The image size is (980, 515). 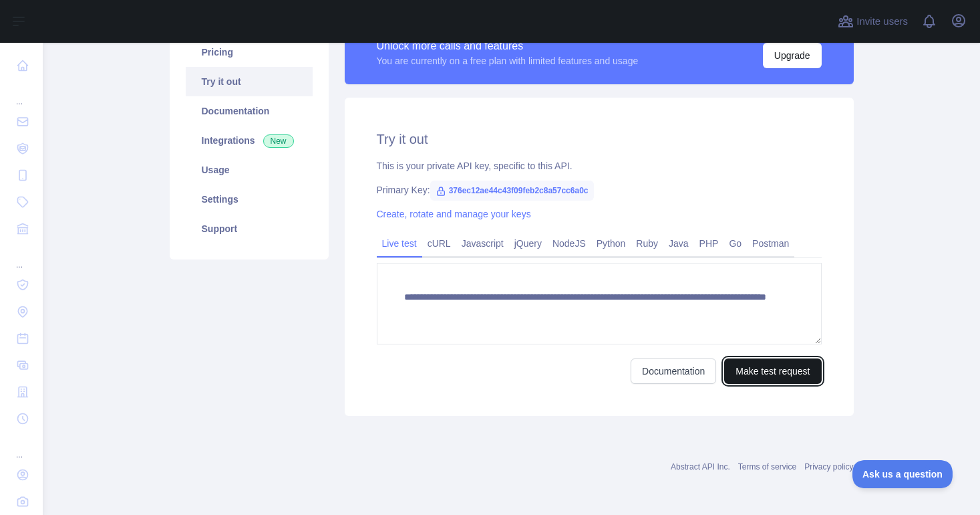 What do you see at coordinates (400, 243) in the screenshot?
I see `a: Live test` at bounding box center [400, 243].